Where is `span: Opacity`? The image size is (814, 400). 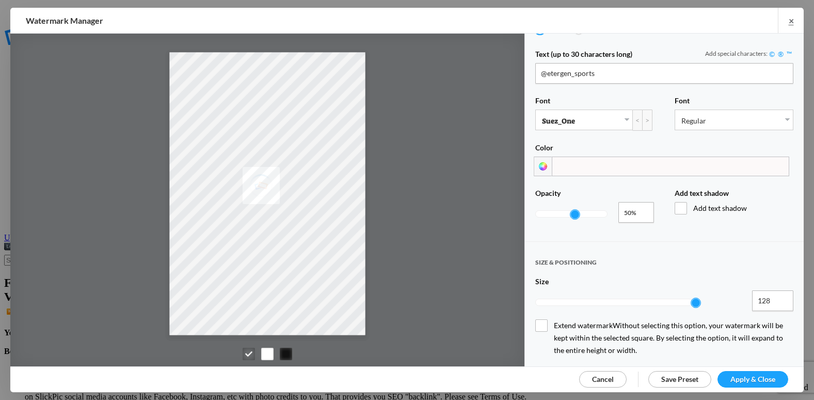 span: Opacity is located at coordinates (548, 195).